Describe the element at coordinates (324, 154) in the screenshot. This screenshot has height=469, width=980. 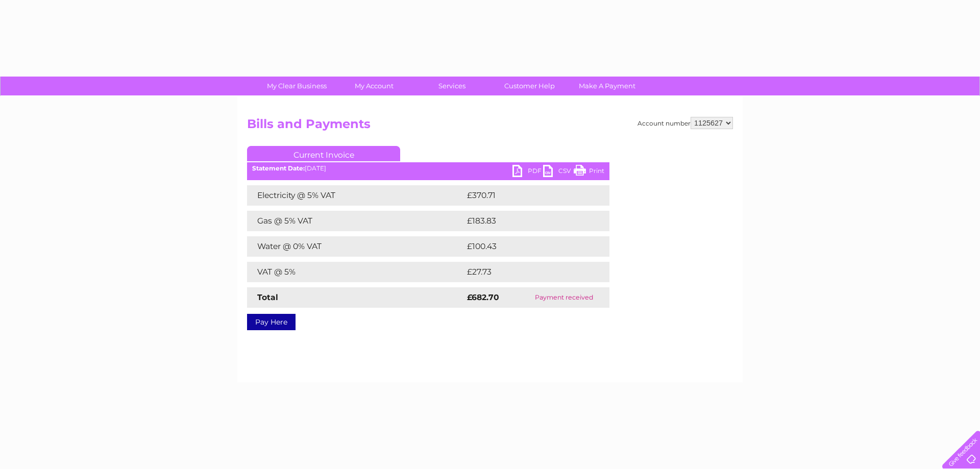
I see `a: Current Invoice` at that location.